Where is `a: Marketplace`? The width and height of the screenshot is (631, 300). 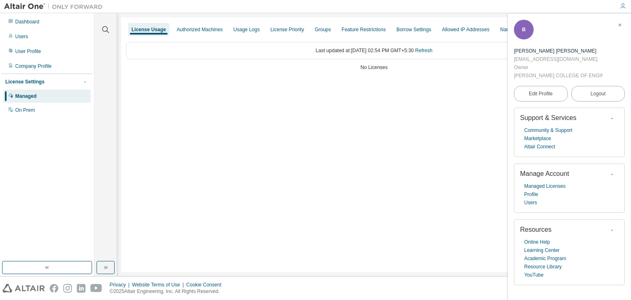 a: Marketplace is located at coordinates (537, 138).